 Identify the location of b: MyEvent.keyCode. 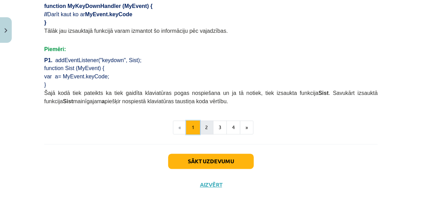
(108, 14).